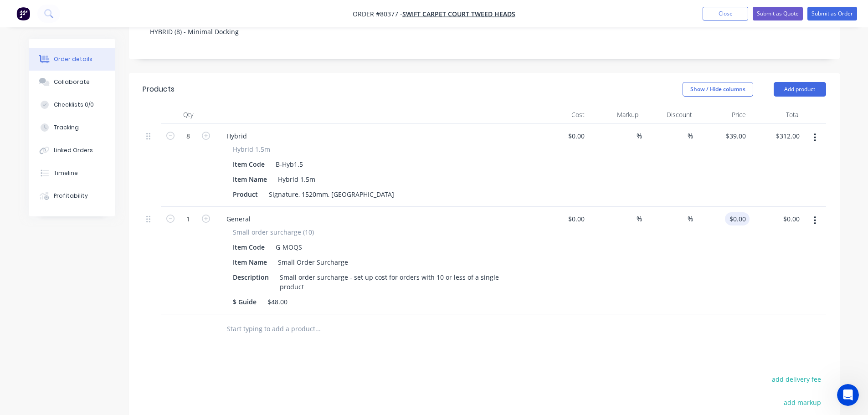 The width and height of the screenshot is (868, 415). I want to click on div: Hybrid 1.5m, so click(296, 179).